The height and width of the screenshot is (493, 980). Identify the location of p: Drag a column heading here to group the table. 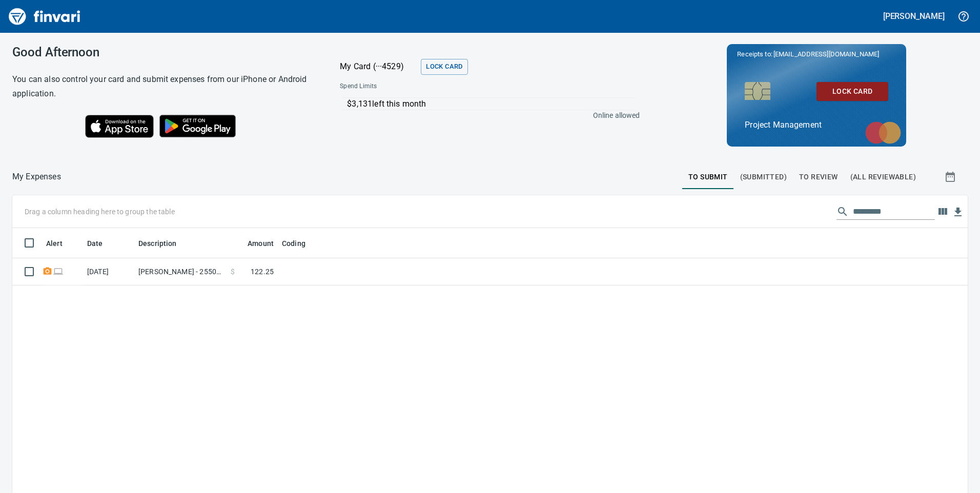
(99, 212).